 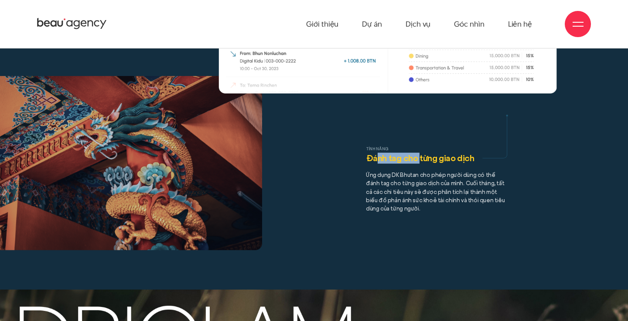 I want to click on tspan: cả các chi tiêu này sẽ được phân tích lại thành một, so click(x=432, y=191).